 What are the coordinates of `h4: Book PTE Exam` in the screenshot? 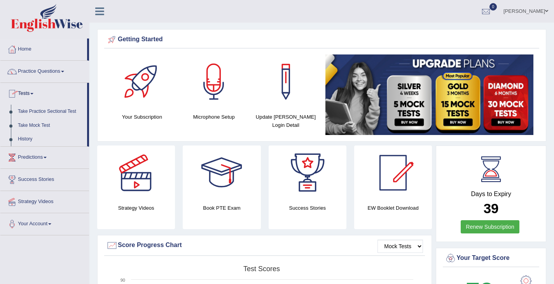 It's located at (221, 207).